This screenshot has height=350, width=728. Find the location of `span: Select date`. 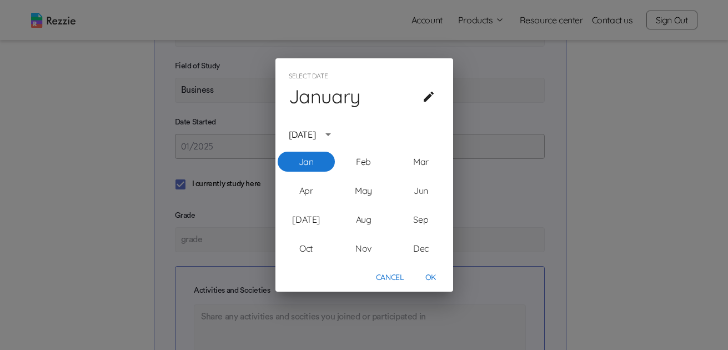

span: Select date is located at coordinates (308, 76).